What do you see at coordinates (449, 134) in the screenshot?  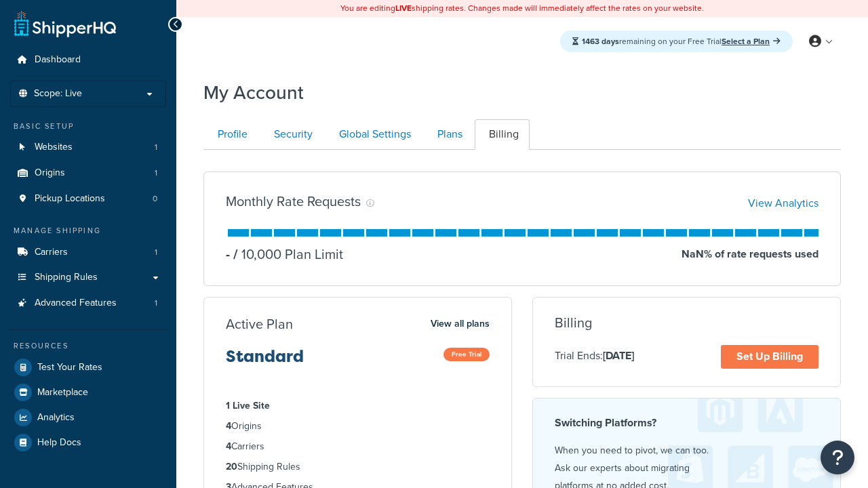 I see `a: Plans` at bounding box center [449, 134].